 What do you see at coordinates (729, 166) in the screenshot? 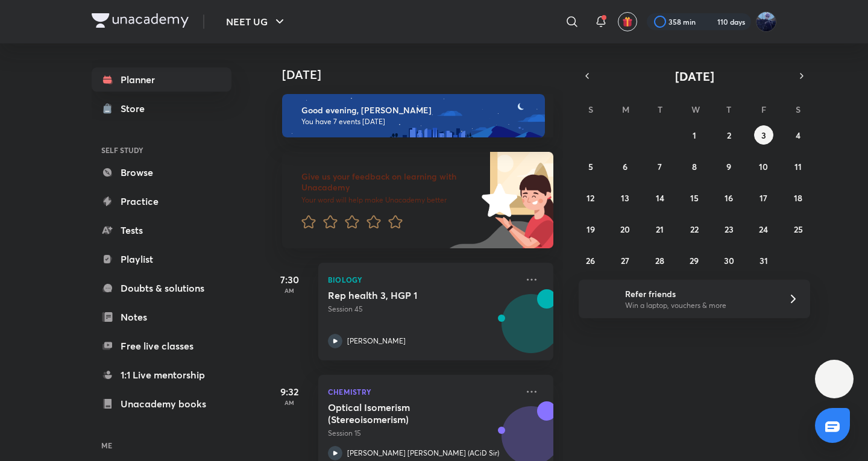
I see `button: October 9, 2025` at bounding box center [729, 166].